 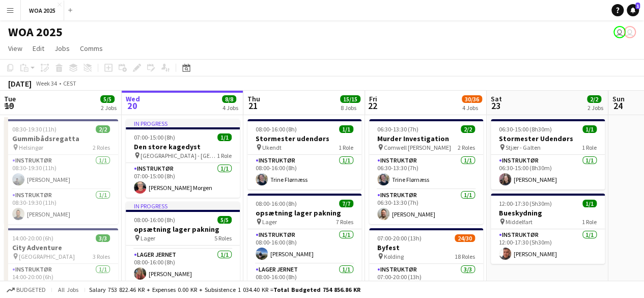 I want to click on a: Edit, so click(x=38, y=48).